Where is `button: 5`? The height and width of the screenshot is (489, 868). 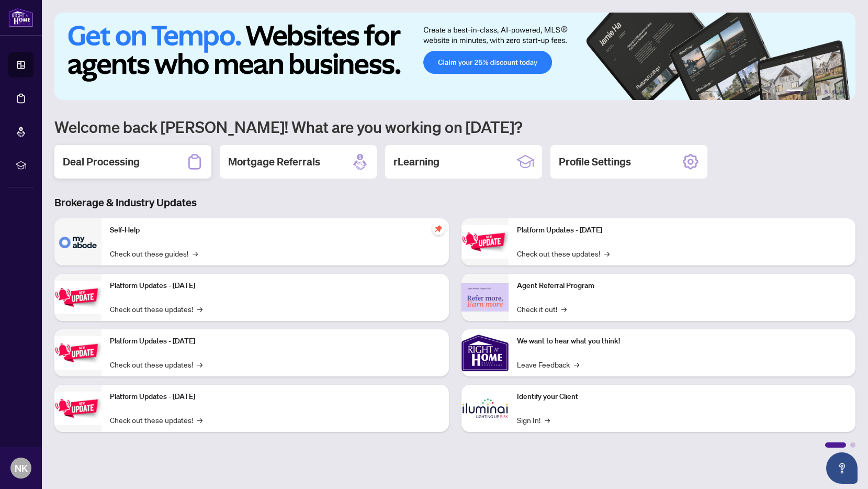 button: 5 is located at coordinates (834, 92).